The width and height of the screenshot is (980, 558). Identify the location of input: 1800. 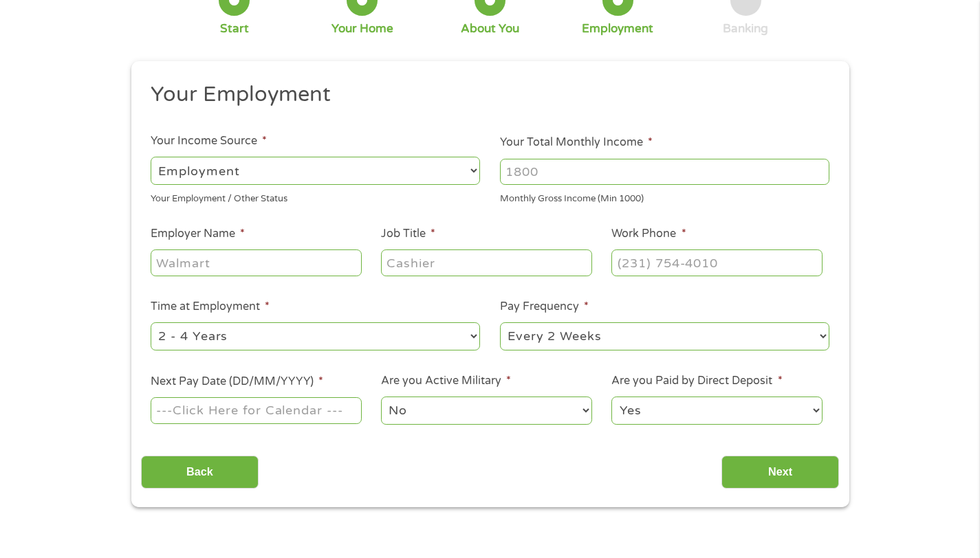
(664, 172).